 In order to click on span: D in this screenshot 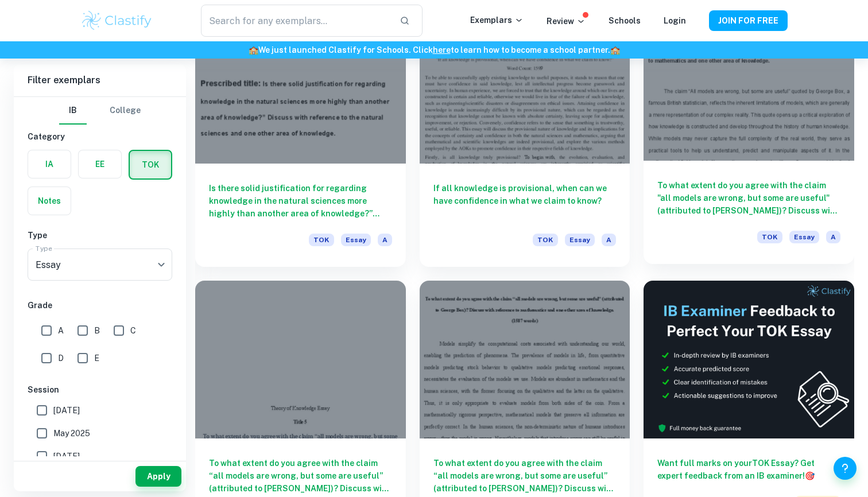, I will do `click(61, 359)`.